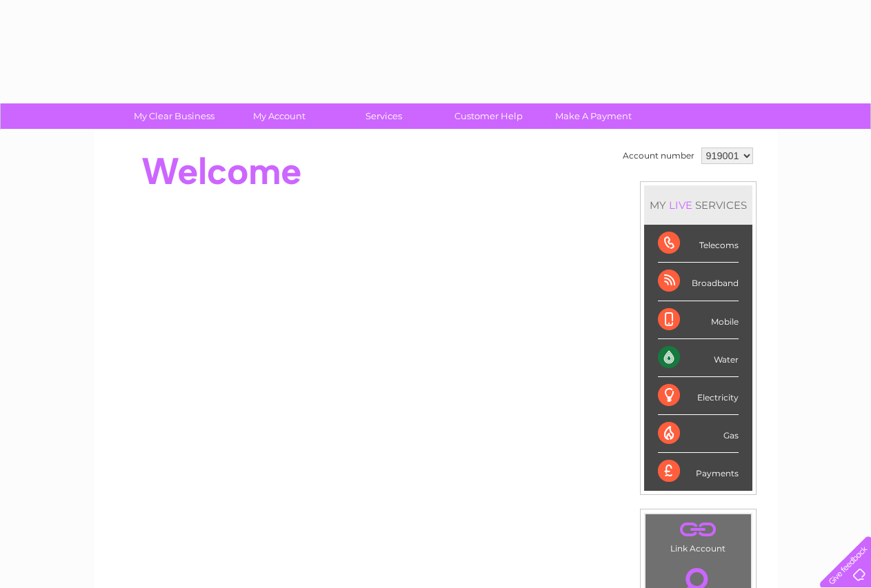 This screenshot has width=871, height=588. What do you see at coordinates (279, 116) in the screenshot?
I see `a: My Account` at bounding box center [279, 116].